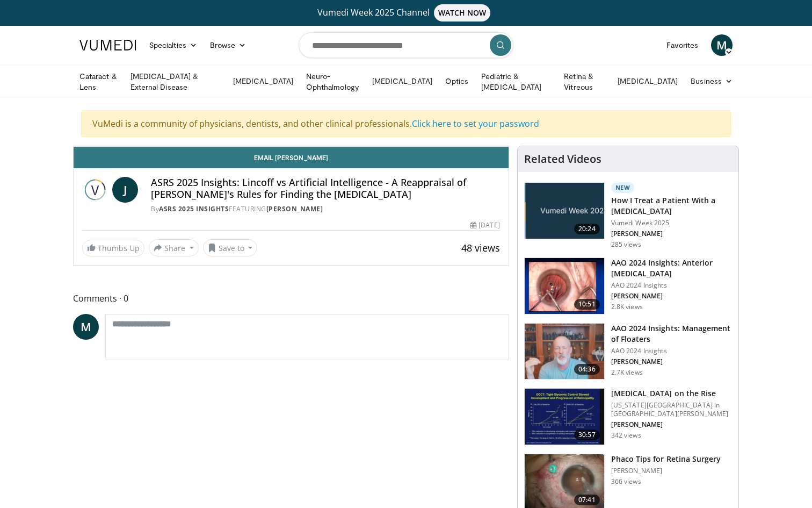 This screenshot has height=508, width=812. I want to click on button: Save to, so click(230, 248).